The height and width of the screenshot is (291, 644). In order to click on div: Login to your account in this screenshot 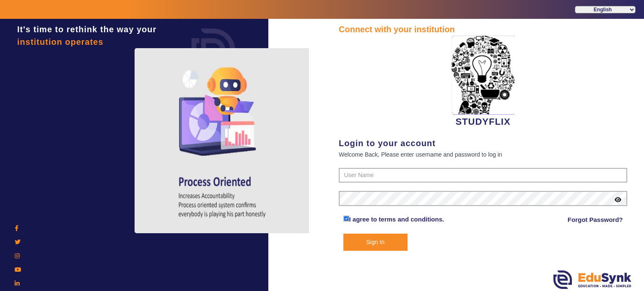, I will do `click(483, 143)`.